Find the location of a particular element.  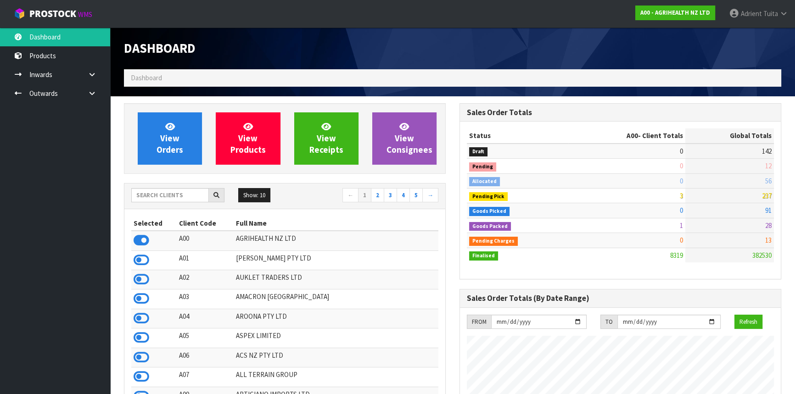

small: WMS is located at coordinates (85, 14).